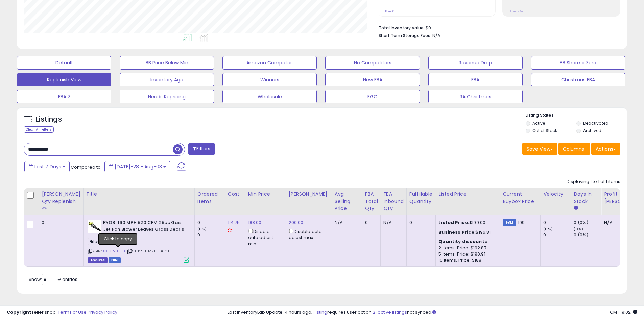 Image resolution: width=644 pixels, height=319 pixels. I want to click on label: Deactivated, so click(596, 123).